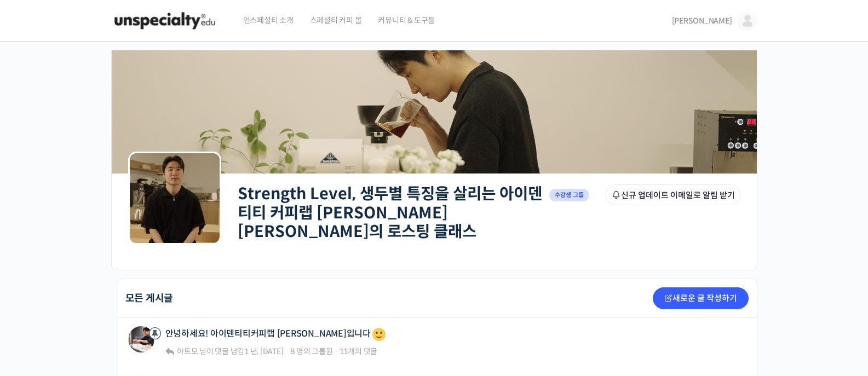 Image resolution: width=868 pixels, height=376 pixels. I want to click on span: 8 명의 그룹원, so click(311, 352).